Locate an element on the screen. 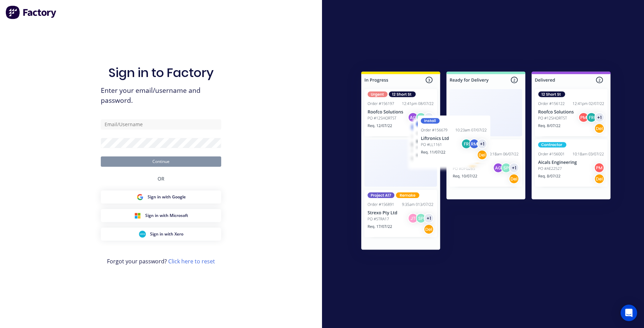  input: Email/Username is located at coordinates (161, 125).